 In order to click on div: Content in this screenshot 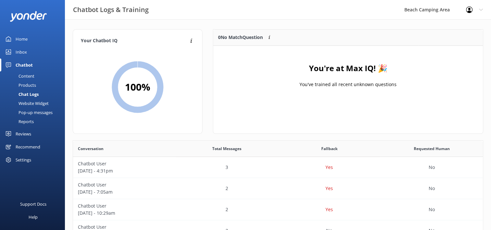, I will do `click(19, 76)`.